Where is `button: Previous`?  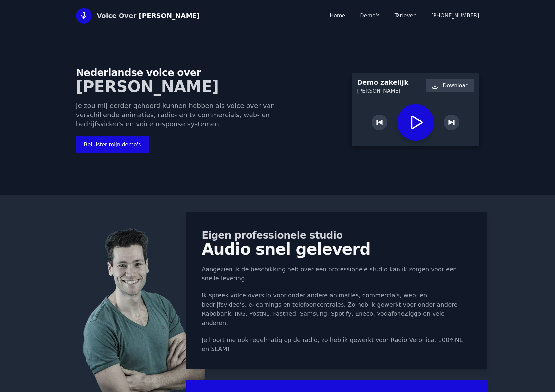 button: Previous is located at coordinates (379, 123).